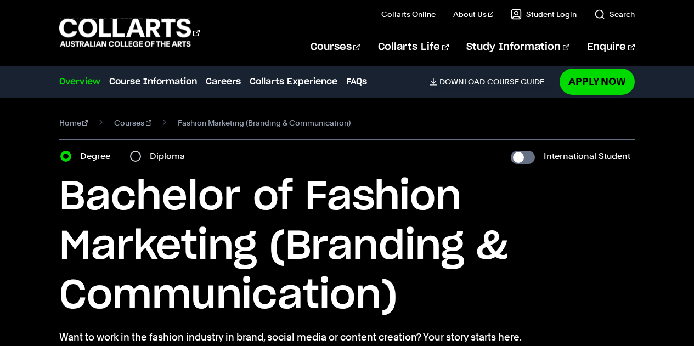  I want to click on a: Apply Now, so click(597, 81).